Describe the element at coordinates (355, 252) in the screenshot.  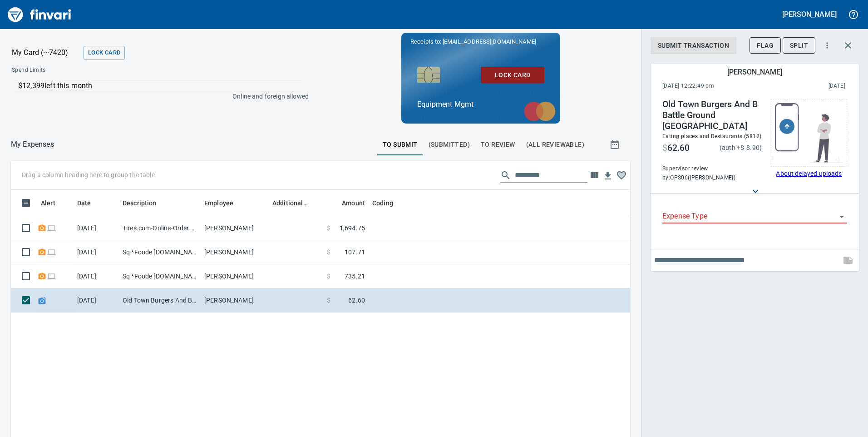
I see `span: 107.71` at that location.